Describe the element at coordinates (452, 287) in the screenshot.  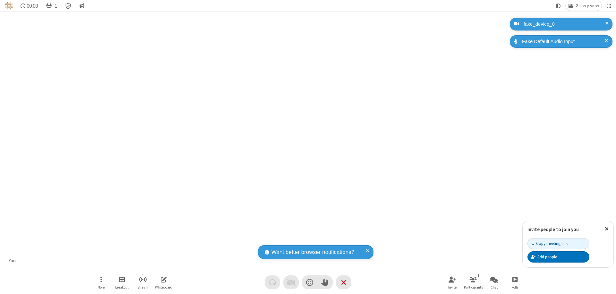
I see `span: Invite` at that location.